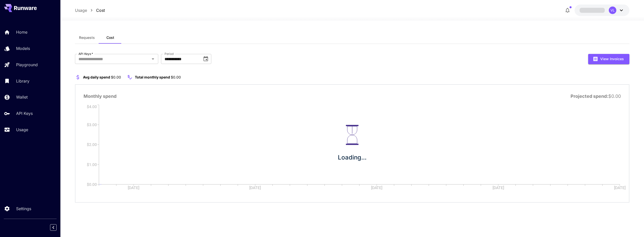 This screenshot has width=644, height=237. Describe the element at coordinates (96, 77) in the screenshot. I see `span: Avg daily spend` at that location.